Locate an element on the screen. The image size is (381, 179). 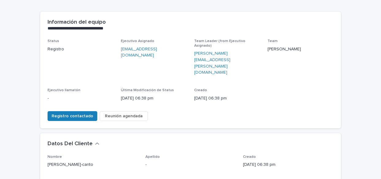
h2: Datos Del Cliente is located at coordinates (70, 144).